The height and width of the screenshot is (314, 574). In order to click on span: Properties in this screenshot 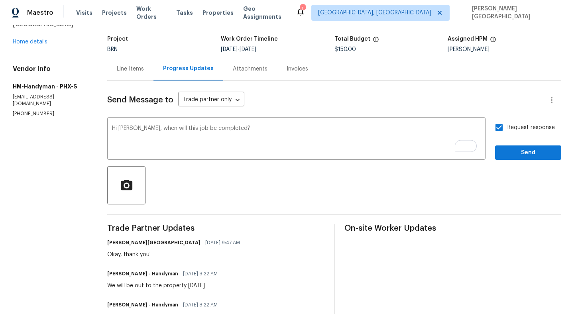, I will do `click(218, 13)`.